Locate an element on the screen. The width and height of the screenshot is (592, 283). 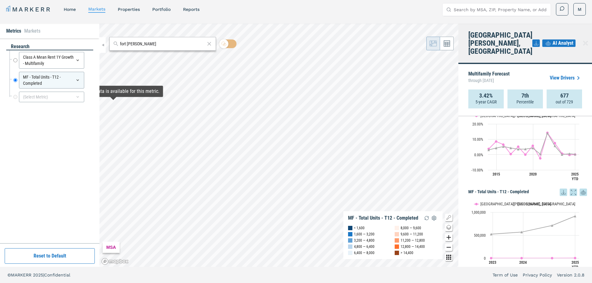
path: Sunday, 14 Sep, 18:00, 0.25. USA. is located at coordinates (575, 154).